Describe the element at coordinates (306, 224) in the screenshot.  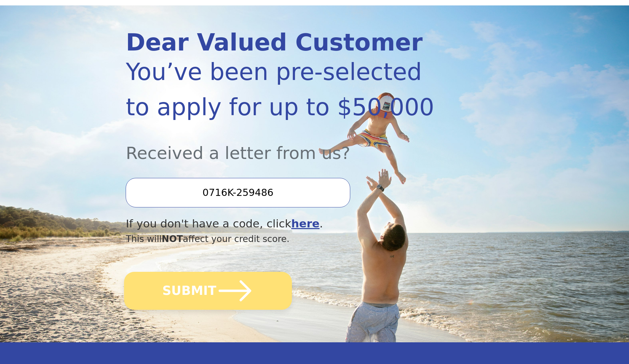
I see `a: here` at that location.